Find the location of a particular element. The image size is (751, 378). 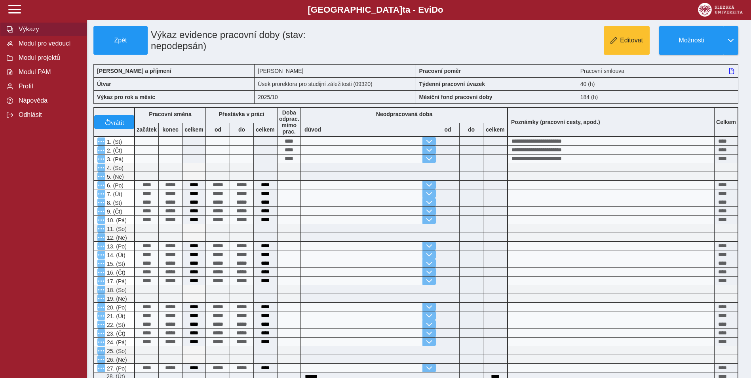

div: 40 (h) is located at coordinates (658, 84).